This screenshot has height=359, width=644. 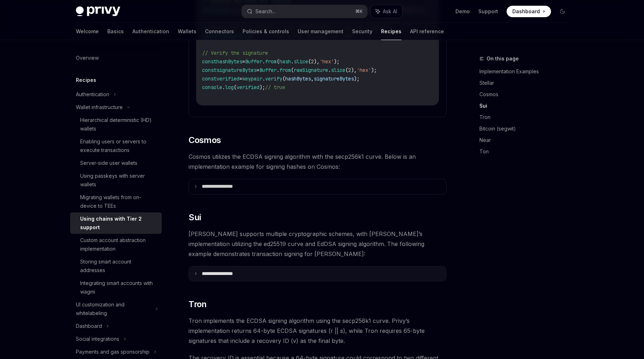 What do you see at coordinates (116, 266) in the screenshot?
I see `a: Storing smart account addresses` at bounding box center [116, 266].